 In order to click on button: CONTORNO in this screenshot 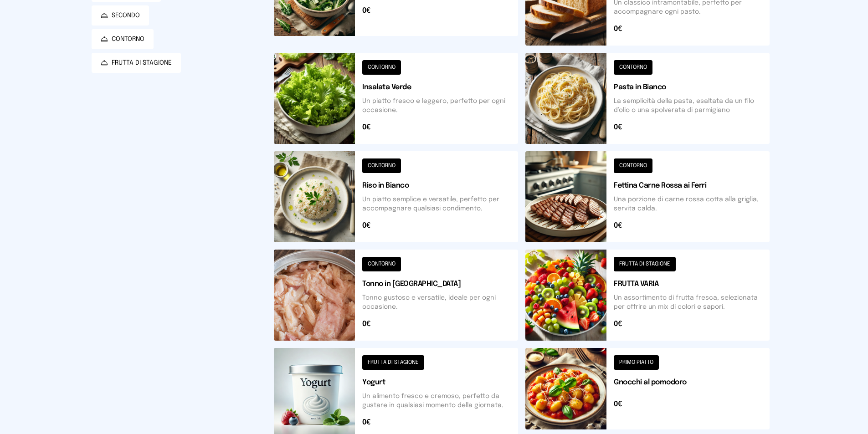, I will do `click(123, 39)`.